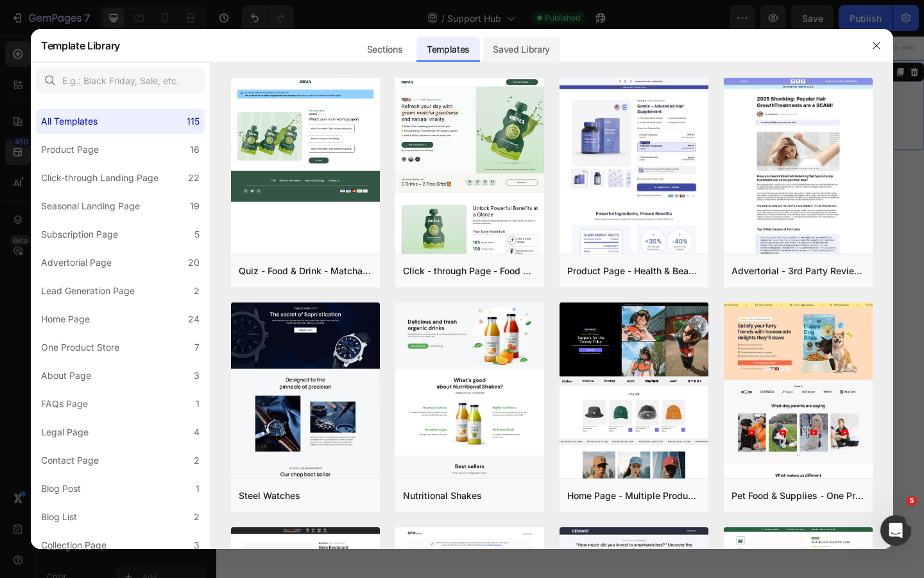 The image size is (924, 578). What do you see at coordinates (442, 495) in the screenshot?
I see `div: Nutritional Shakes` at bounding box center [442, 495].